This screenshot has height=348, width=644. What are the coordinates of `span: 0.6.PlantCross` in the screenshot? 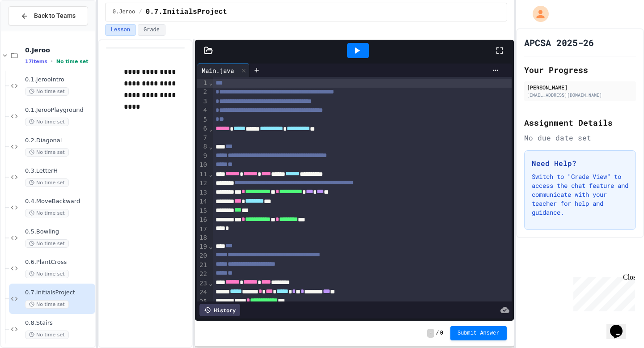 It's located at (59, 262).